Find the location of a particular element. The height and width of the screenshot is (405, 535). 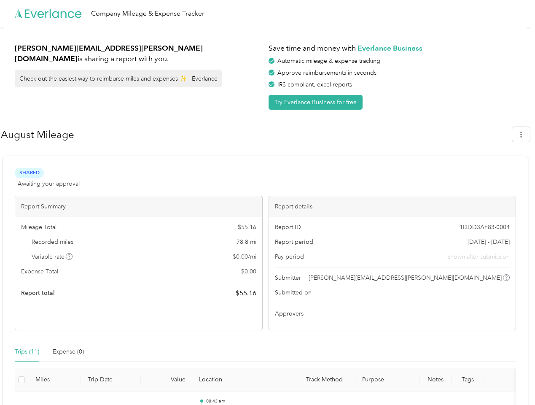

div: Company Mileage & Expense Tracker is located at coordinates (148, 13).